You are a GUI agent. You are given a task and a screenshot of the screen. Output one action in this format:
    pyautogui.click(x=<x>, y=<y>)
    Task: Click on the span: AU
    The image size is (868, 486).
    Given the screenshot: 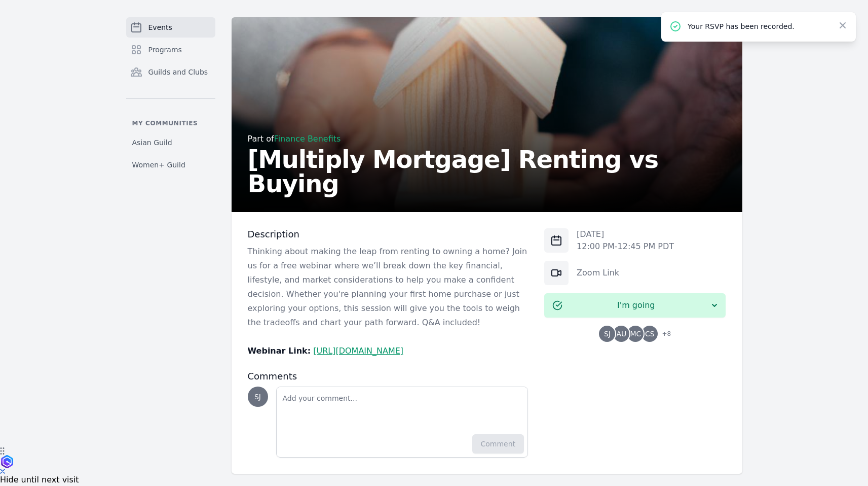 What is the action you would take?
    pyautogui.click(x=622, y=334)
    